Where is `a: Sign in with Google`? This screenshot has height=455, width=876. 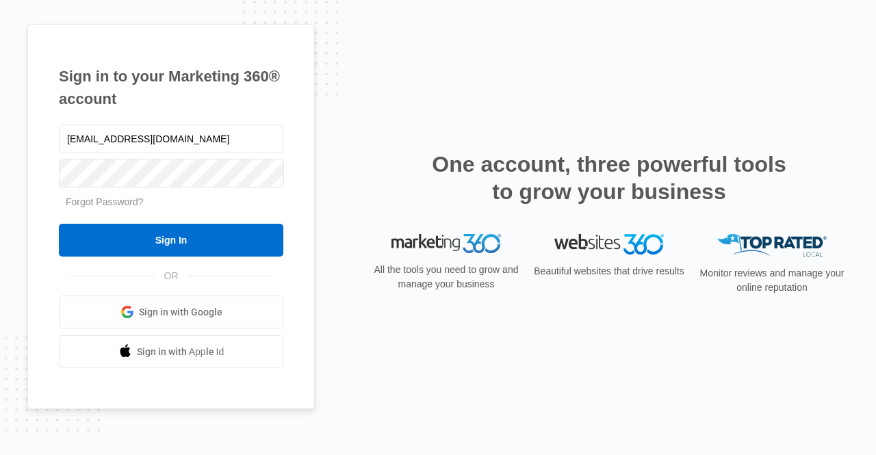 a: Sign in with Google is located at coordinates (171, 312).